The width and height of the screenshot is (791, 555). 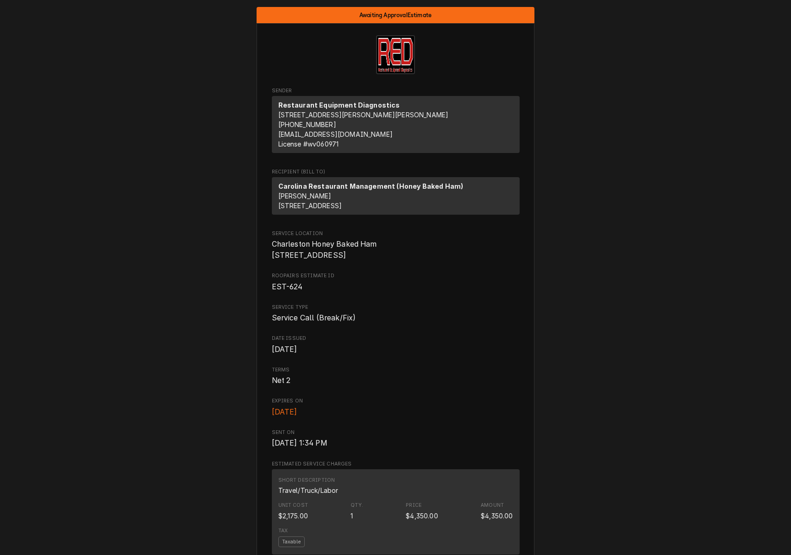 What do you see at coordinates (396, 91) in the screenshot?
I see `span: Sender` at bounding box center [396, 91].